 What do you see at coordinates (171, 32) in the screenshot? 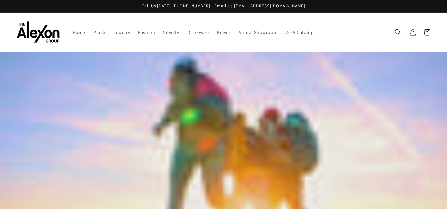
I see `a: Novelty` at bounding box center [171, 32].